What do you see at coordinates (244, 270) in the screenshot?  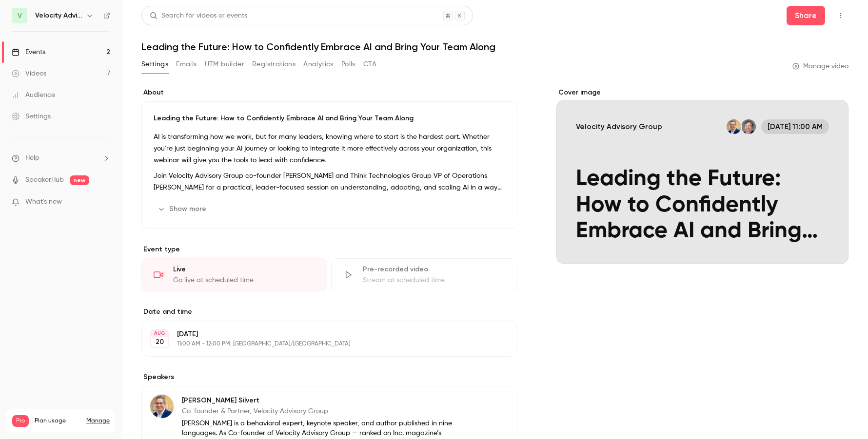 I see `div: Live` at bounding box center [244, 270].